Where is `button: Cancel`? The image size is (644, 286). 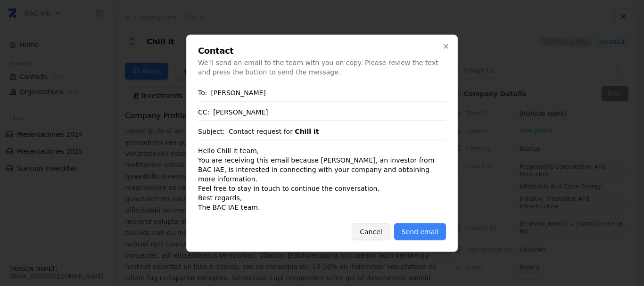 button: Cancel is located at coordinates (371, 231).